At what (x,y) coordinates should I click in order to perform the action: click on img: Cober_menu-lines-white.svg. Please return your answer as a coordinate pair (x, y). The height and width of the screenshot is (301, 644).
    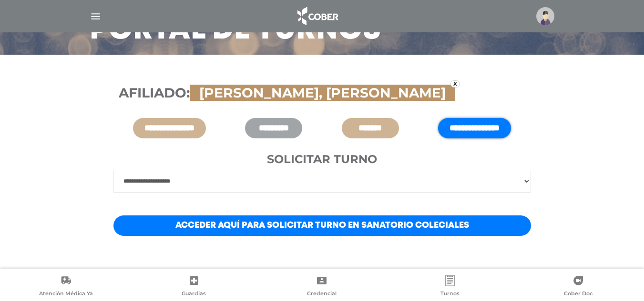
    Looking at the image, I should click on (95, 16).